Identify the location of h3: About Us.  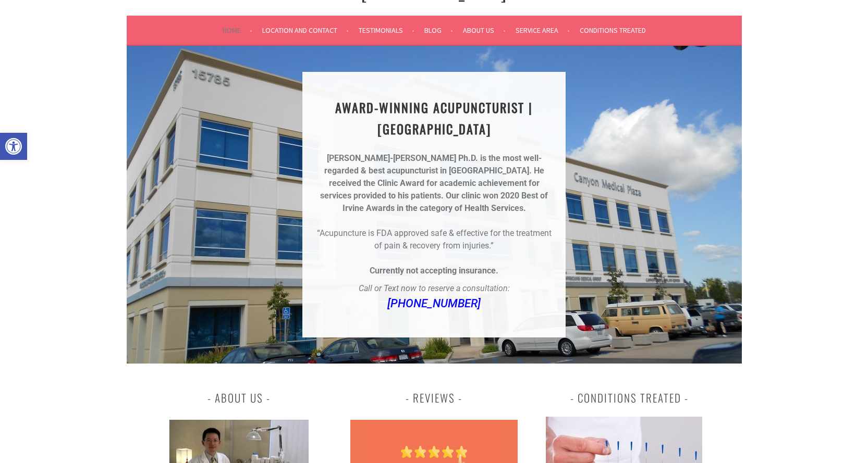
(238, 398).